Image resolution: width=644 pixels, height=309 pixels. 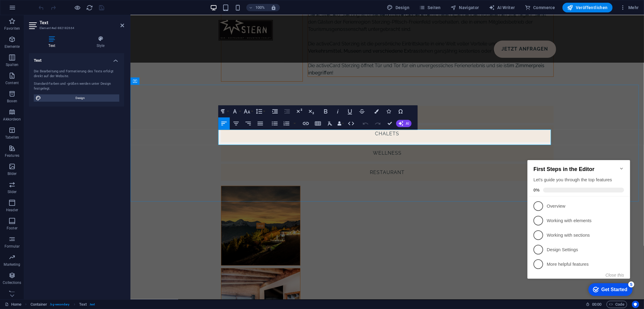 I want to click on p: Formular, so click(x=12, y=246).